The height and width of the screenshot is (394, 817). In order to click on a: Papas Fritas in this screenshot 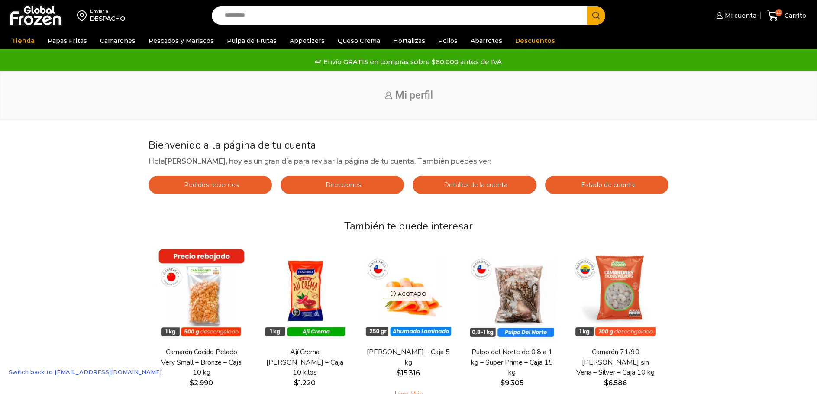, I will do `click(67, 41)`.